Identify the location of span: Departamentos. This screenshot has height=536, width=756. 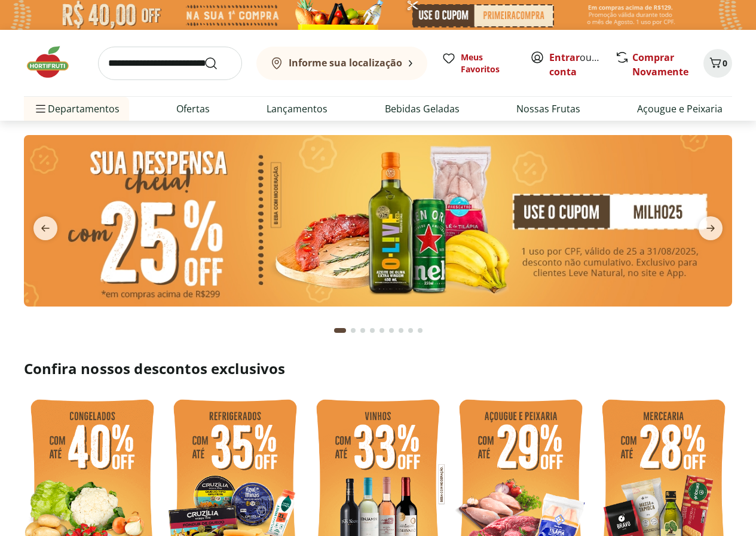
(76, 108).